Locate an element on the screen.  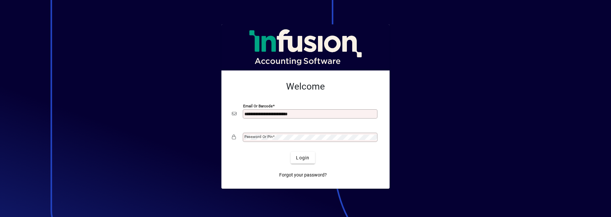
span: Forgot your password? is located at coordinates (303, 175).